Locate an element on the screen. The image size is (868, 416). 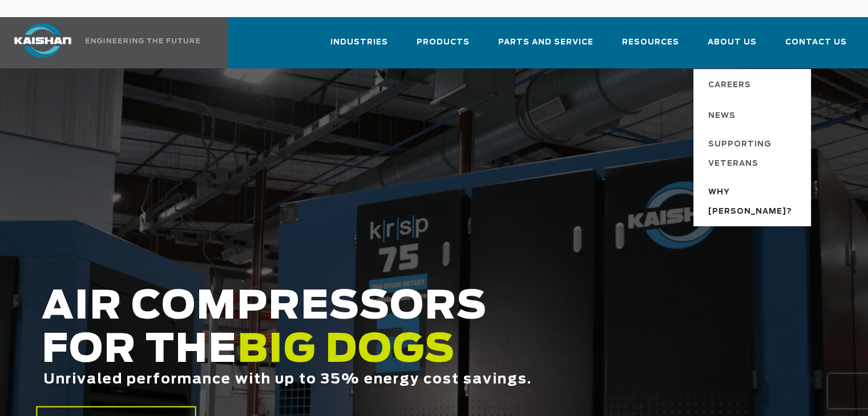
span: Industries is located at coordinates (359, 42).